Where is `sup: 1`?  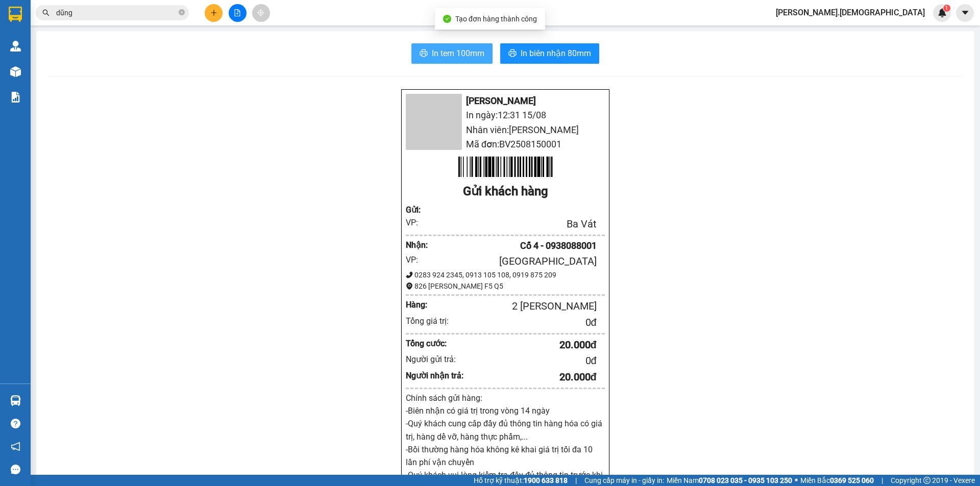
sup: 1 is located at coordinates (947, 8).